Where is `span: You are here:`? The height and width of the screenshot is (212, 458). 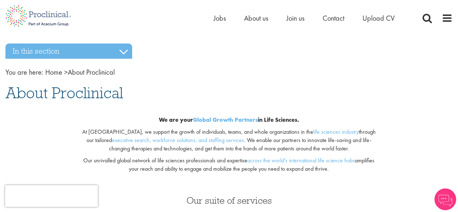
span: You are here: is located at coordinates (24, 72).